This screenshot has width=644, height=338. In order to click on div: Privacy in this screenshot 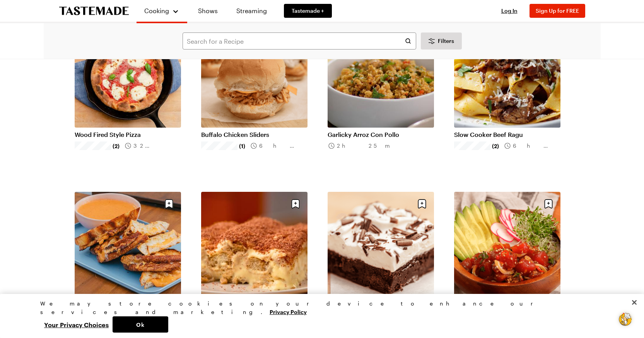, I will do `click(319, 316)`.